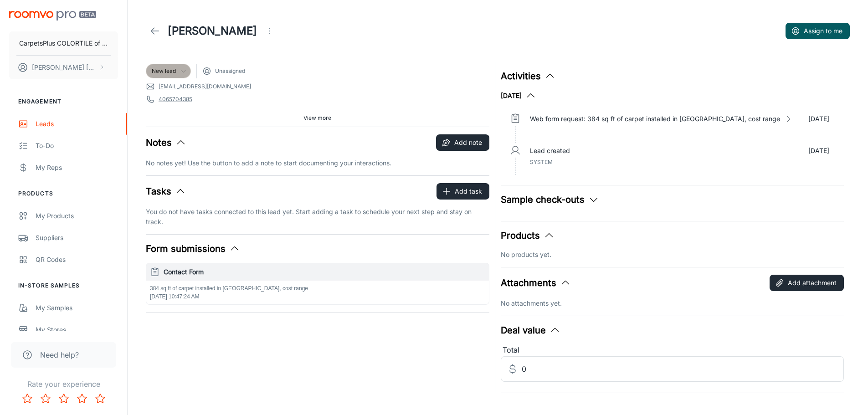  Describe the element at coordinates (164, 71) in the screenshot. I see `span: New lead` at that location.